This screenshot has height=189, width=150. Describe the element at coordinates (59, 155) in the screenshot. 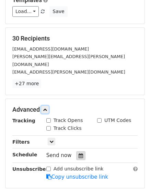

I see `span: Send now` at that location.